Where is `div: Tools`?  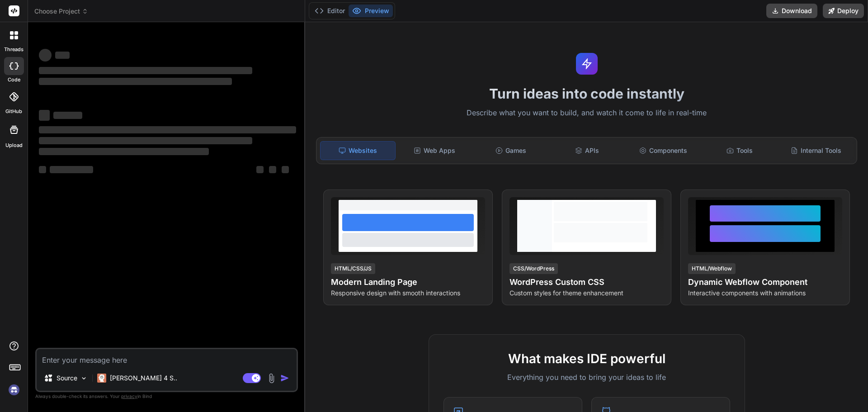 div: Tools is located at coordinates (740, 150).